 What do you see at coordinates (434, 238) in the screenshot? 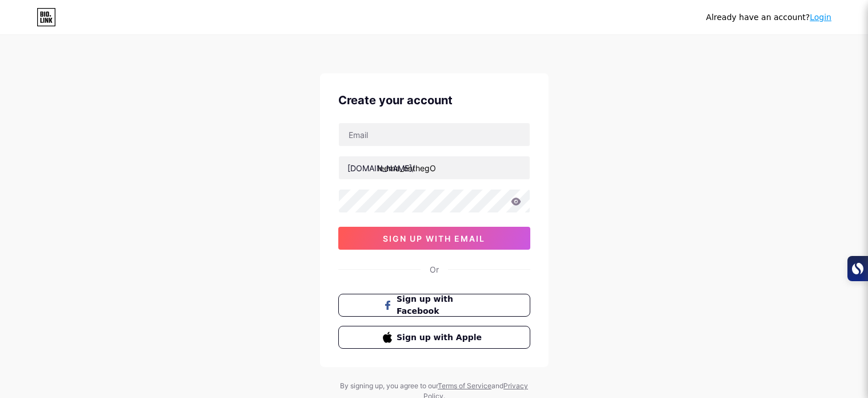
I see `button: sign up with email` at bounding box center [434, 238].